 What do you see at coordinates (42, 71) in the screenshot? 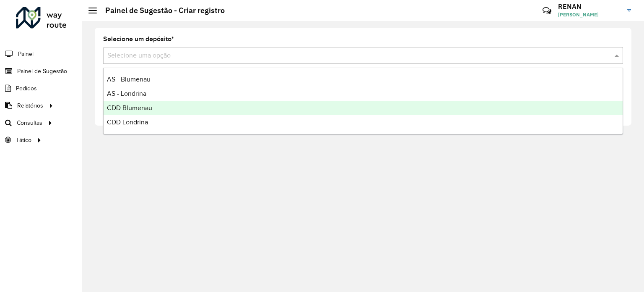
I see `span: Painel de Sugestão` at bounding box center [42, 71].